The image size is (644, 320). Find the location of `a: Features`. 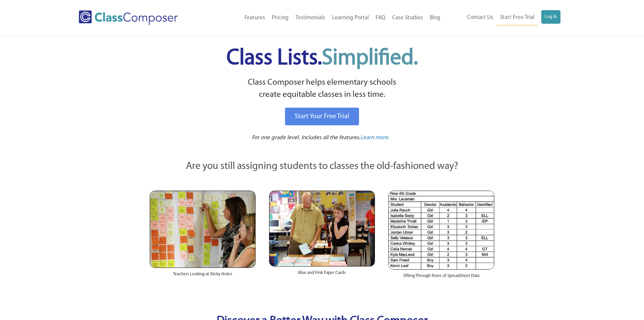

a: Features is located at coordinates (255, 18).